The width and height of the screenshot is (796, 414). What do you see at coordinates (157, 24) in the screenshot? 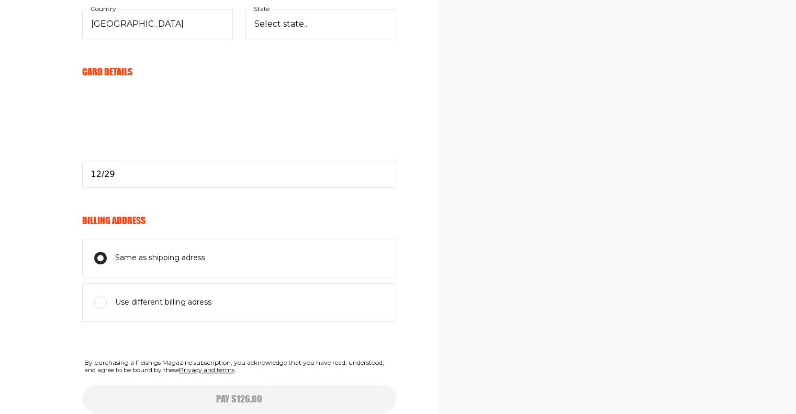
I see `select: Country` at bounding box center [157, 24].